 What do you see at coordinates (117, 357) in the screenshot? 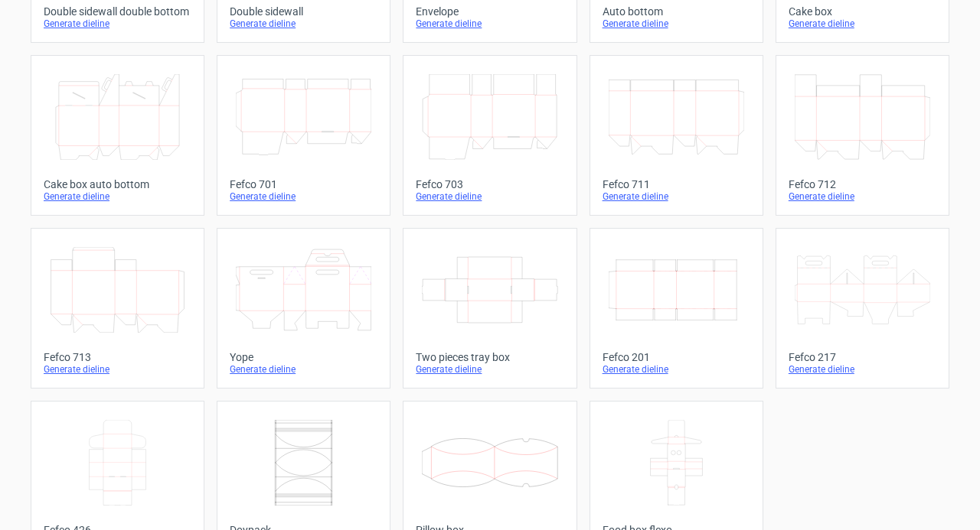
I see `div: Fefco 713` at bounding box center [117, 357].